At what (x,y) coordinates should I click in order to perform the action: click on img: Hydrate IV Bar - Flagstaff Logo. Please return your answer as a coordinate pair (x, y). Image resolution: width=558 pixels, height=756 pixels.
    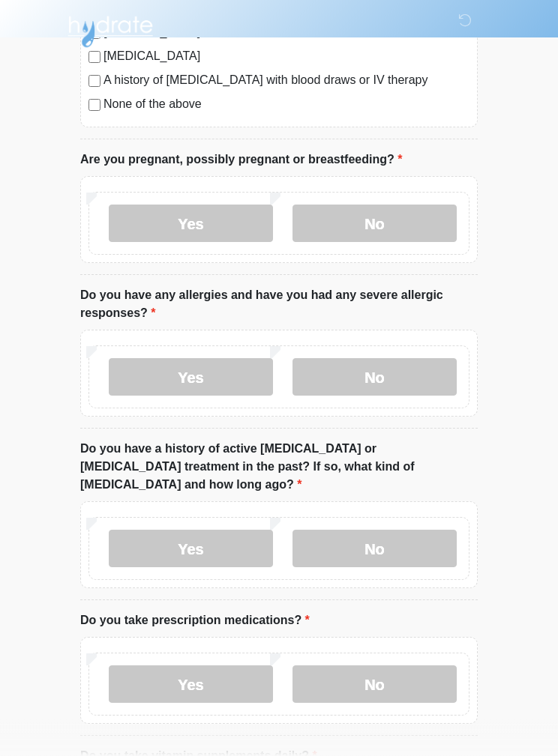
    Looking at the image, I should click on (111, 30).